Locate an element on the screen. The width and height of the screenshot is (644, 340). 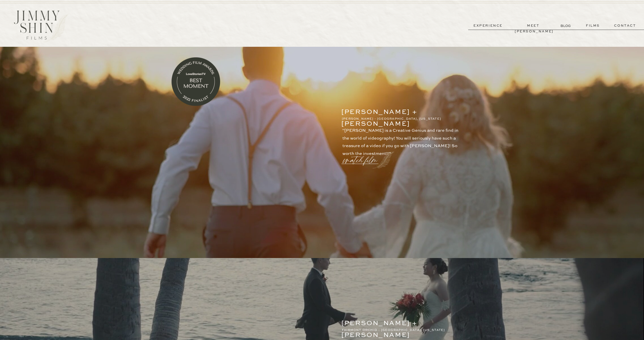
p: watch film is located at coordinates (361, 157).